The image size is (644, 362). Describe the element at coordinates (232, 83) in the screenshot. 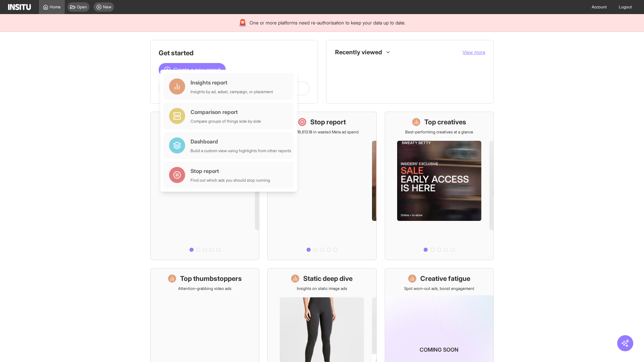

I see `div: Insights report` at that location.